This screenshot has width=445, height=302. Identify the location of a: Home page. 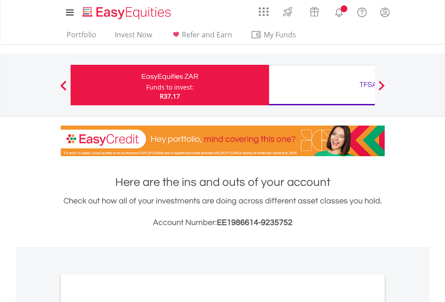
(126, 11).